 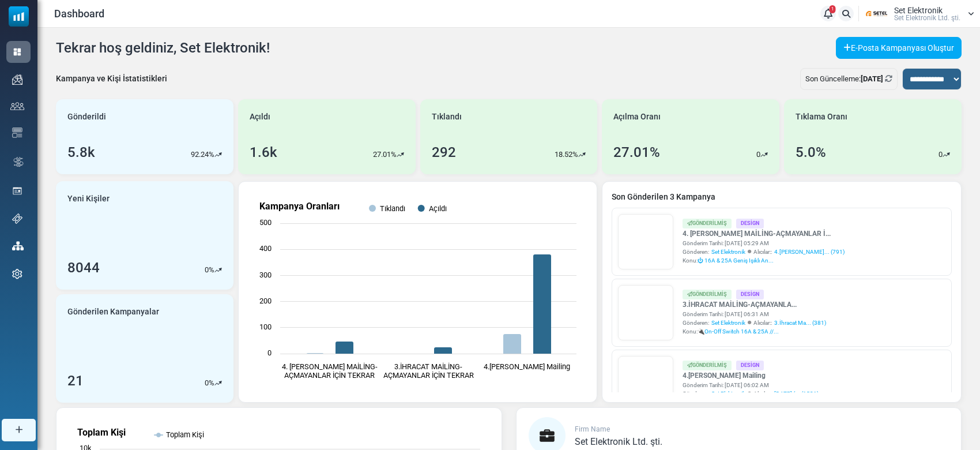 I want to click on a: 3.İHRACAT MAİLİNG-AÇMAYANLA..., so click(x=754, y=305).